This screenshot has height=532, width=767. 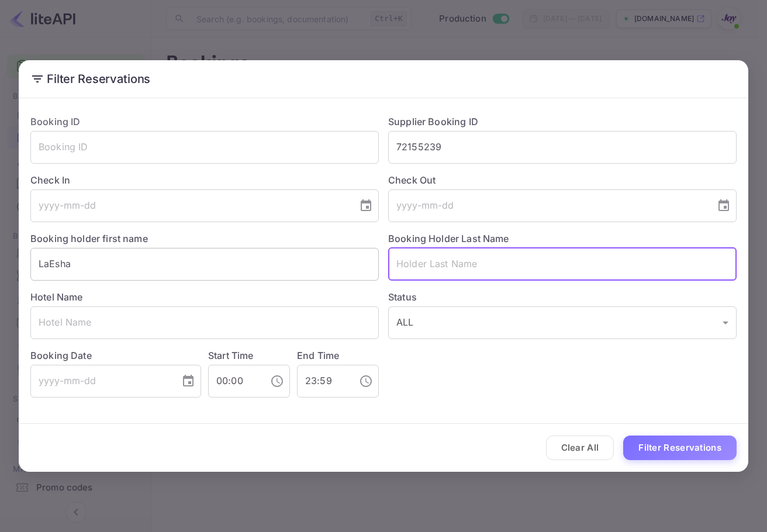 What do you see at coordinates (205, 180) in the screenshot?
I see `label: Check In` at bounding box center [205, 180].